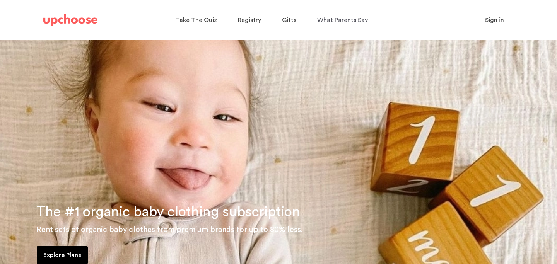 Image resolution: width=557 pixels, height=264 pixels. What do you see at coordinates (62, 255) in the screenshot?
I see `p: Explore Plans` at bounding box center [62, 255].